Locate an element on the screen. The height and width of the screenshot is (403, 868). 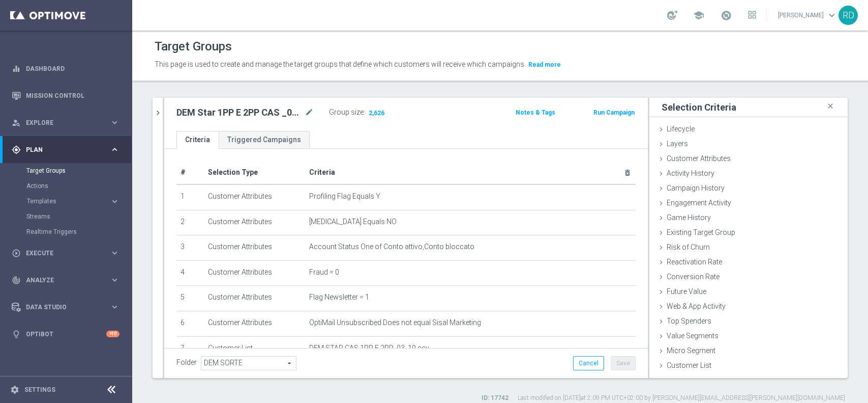
i: delete_forever is located at coordinates (628, 173).